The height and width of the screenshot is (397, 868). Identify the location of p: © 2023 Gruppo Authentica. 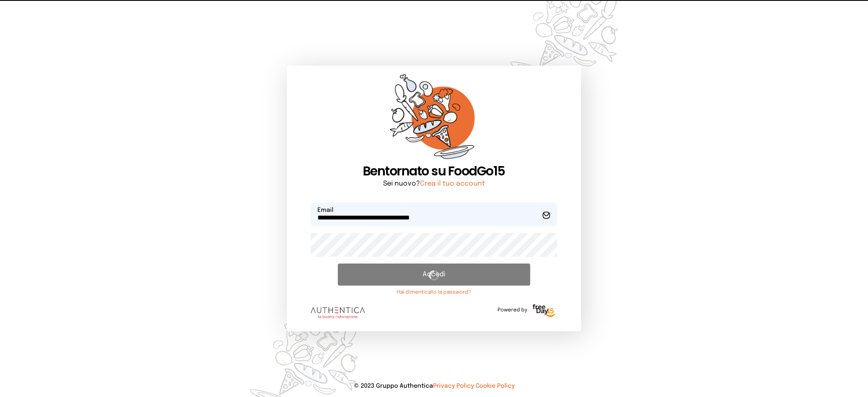
(434, 386).